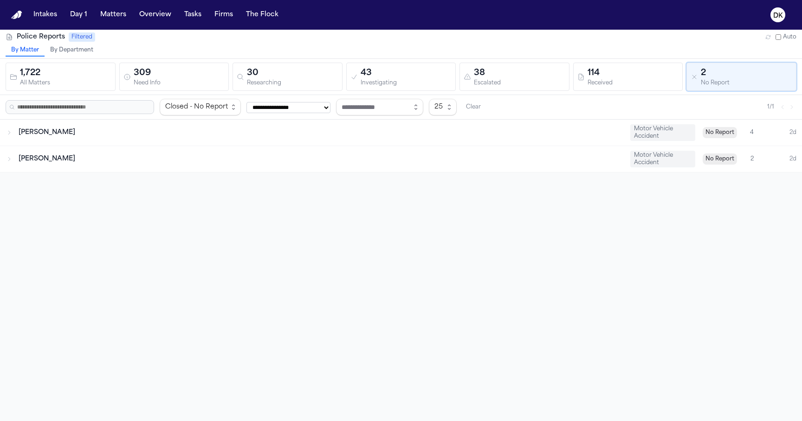 The image size is (802, 421). What do you see at coordinates (519, 83) in the screenshot?
I see `div: Escalated` at bounding box center [519, 83].